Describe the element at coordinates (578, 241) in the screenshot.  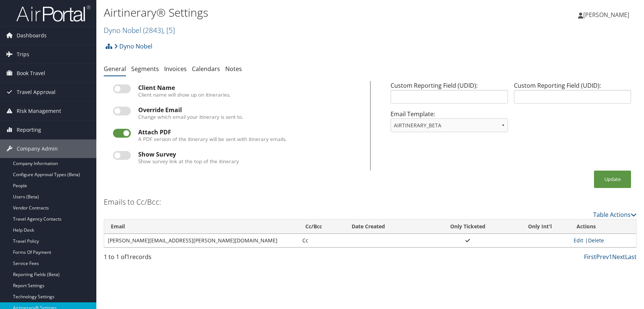
I see `a: Edit` at that location.